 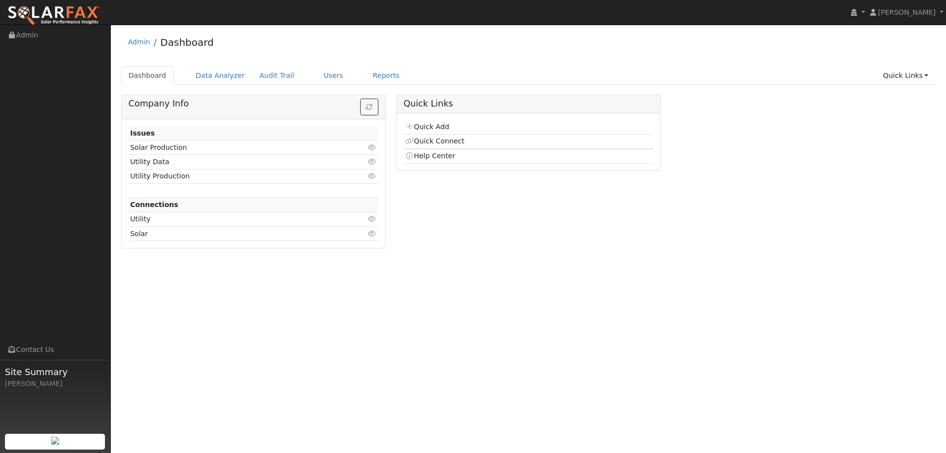 What do you see at coordinates (233, 219) in the screenshot?
I see `td: Utility` at bounding box center [233, 219].